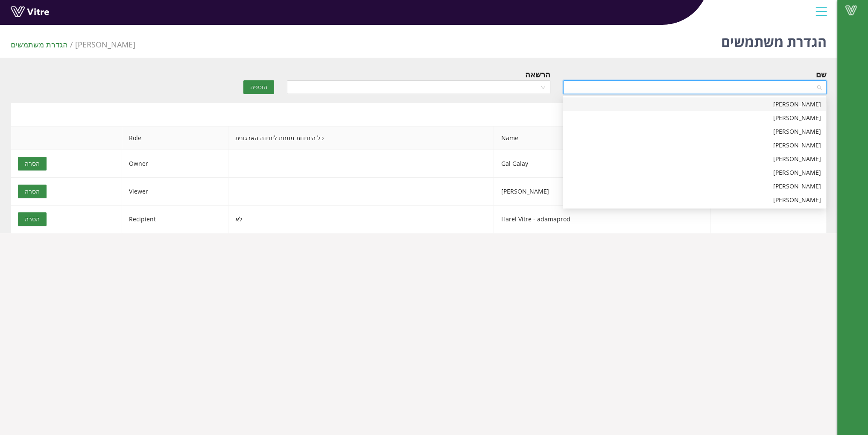  Describe the element at coordinates (694, 159) in the screenshot. I see `div: Tammy Yoshvayev` at that location.